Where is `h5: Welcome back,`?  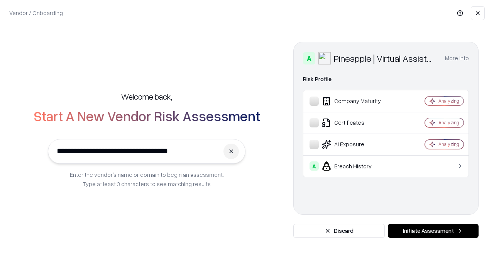 h5: Welcome back, is located at coordinates (147, 96).